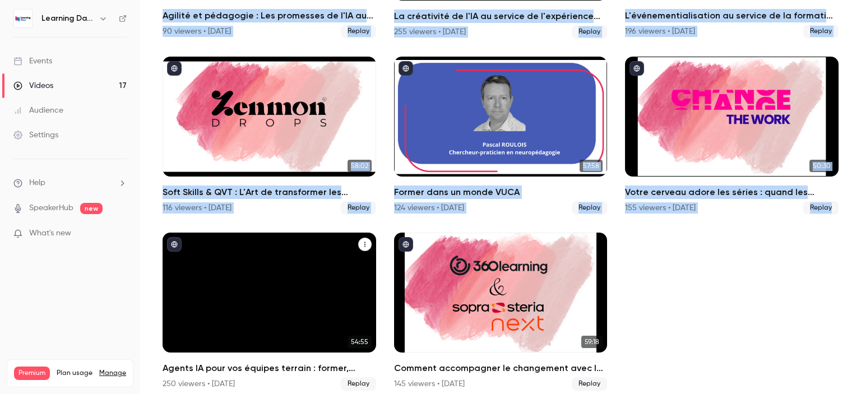 The height and width of the screenshot is (394, 861). I want to click on h6: Learning Days, so click(68, 19).